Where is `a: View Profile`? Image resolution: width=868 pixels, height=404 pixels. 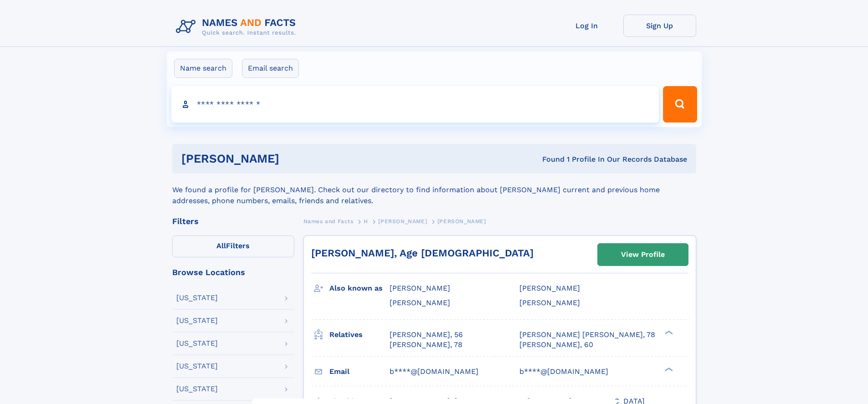 a: View Profile is located at coordinates (643, 255).